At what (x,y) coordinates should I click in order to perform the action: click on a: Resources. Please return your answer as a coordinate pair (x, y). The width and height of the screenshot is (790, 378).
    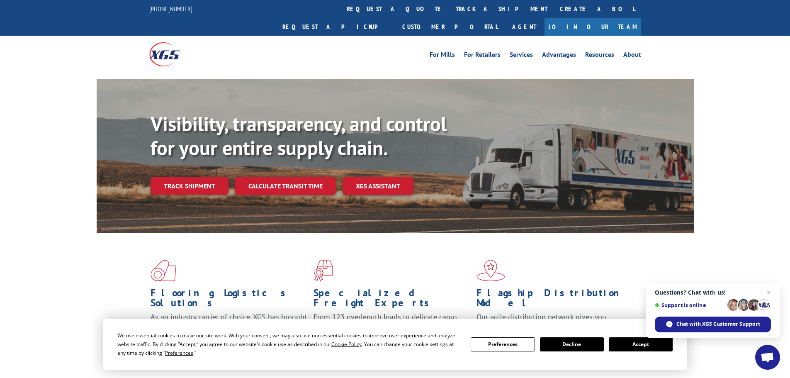
    Looking at the image, I should click on (600, 56).